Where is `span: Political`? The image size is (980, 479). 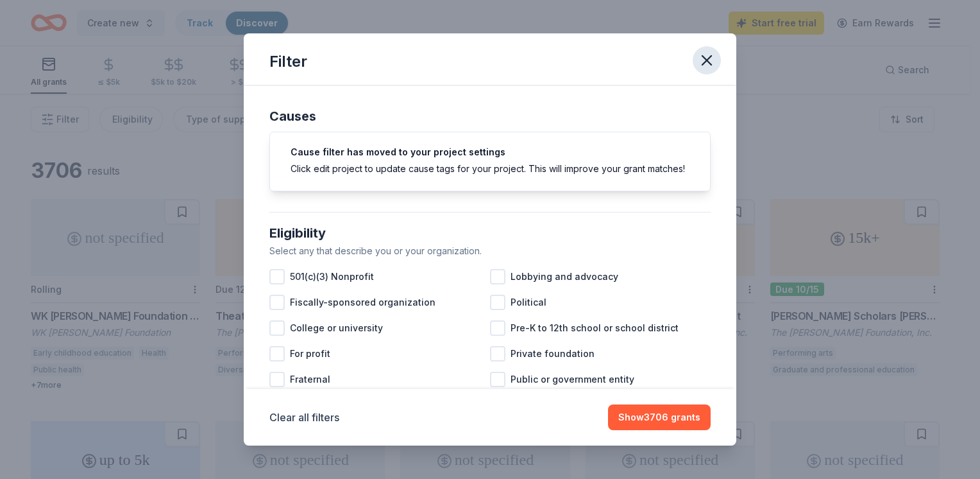 span: Political is located at coordinates (528, 302).